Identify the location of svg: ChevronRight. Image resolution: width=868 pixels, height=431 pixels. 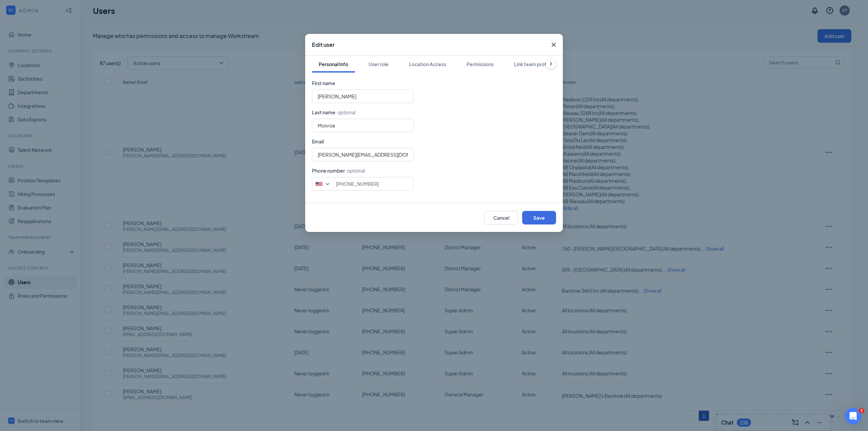
(551, 64).